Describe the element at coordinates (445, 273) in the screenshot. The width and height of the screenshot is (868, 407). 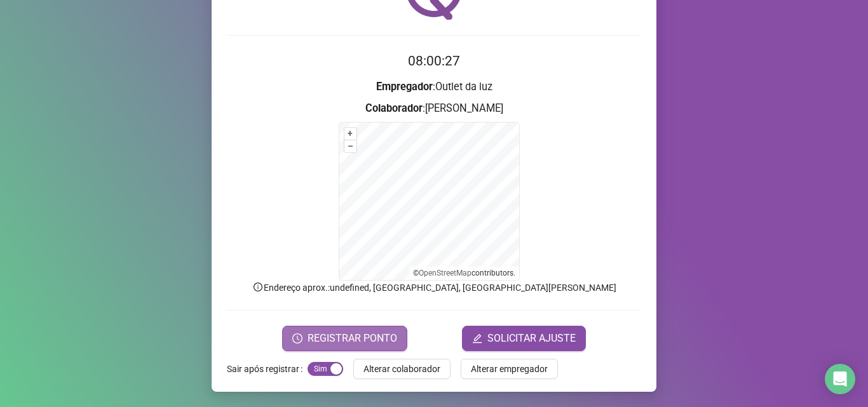
I see `a: OpenStreetMap` at that location.